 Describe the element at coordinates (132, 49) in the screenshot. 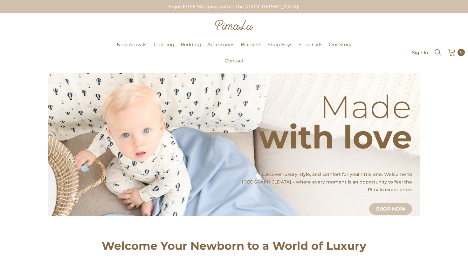

I see `a: New Arrivals!` at that location.